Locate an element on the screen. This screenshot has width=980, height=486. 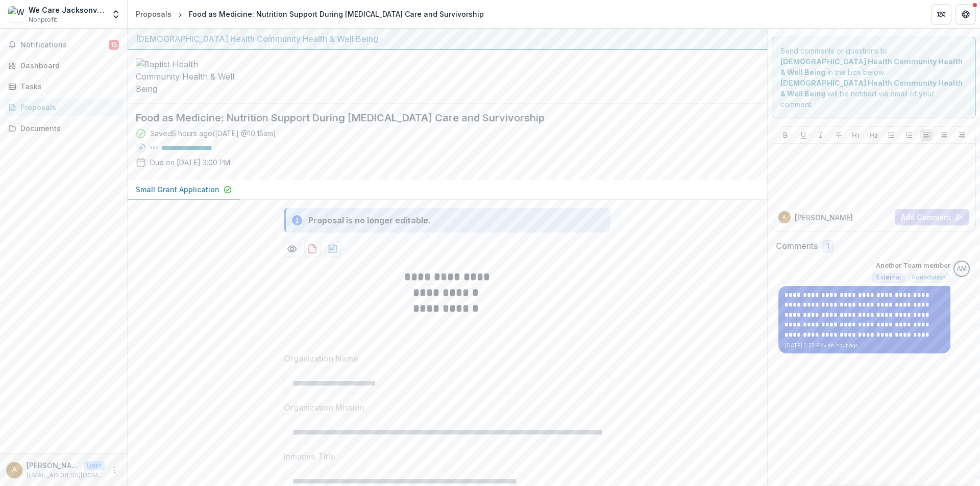
button: Heading 1 is located at coordinates (855, 135).